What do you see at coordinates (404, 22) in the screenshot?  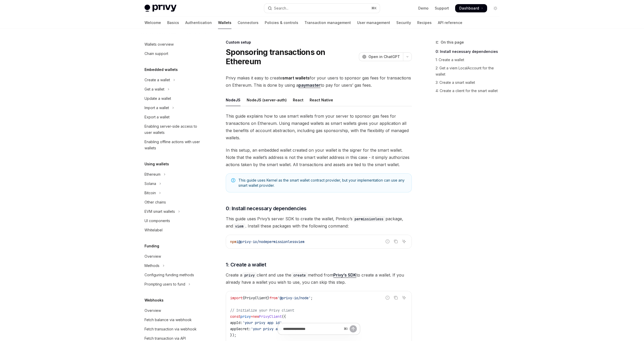 I see `a: Security` at bounding box center [404, 22].